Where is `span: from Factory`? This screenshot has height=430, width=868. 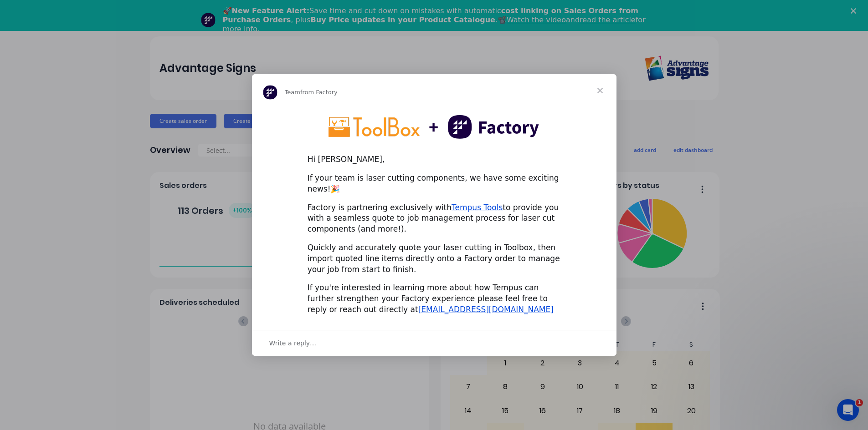 span: from Factory is located at coordinates (319, 92).